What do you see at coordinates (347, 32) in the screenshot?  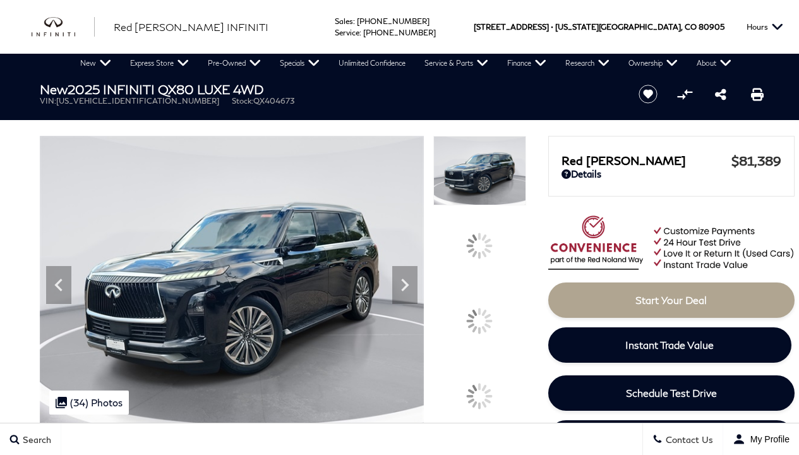 I see `span: Service` at bounding box center [347, 32].